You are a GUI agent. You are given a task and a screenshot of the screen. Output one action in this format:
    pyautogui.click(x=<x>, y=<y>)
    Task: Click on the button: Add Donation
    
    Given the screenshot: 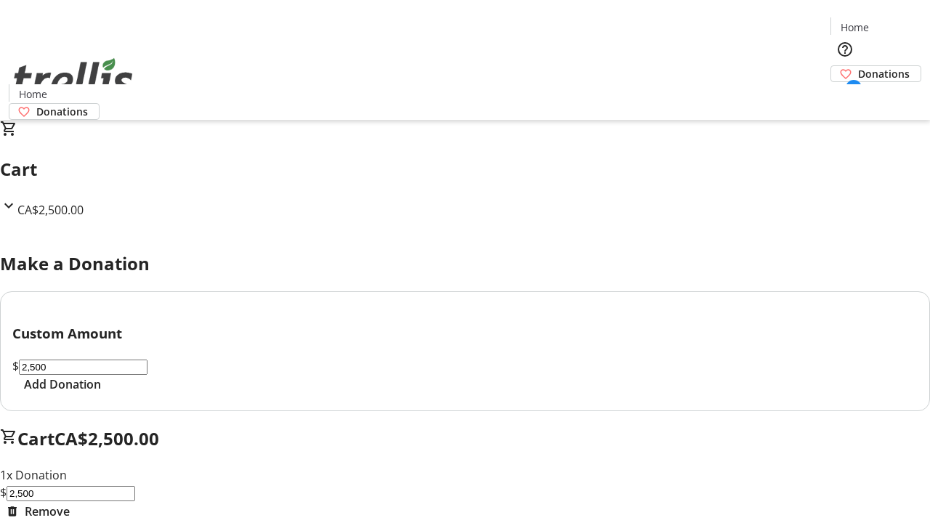 What is the action you would take?
    pyautogui.click(x=62, y=384)
    